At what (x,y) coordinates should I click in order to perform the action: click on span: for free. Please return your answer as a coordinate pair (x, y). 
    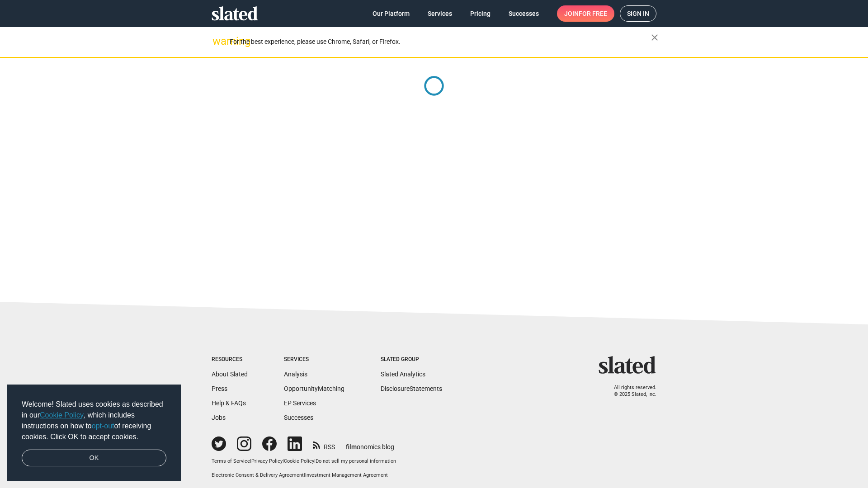
    Looking at the image, I should click on (592, 14).